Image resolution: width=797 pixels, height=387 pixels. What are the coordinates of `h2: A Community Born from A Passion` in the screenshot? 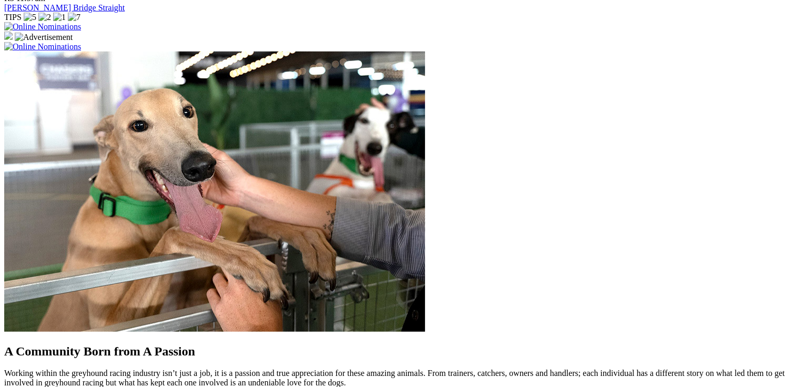 It's located at (398, 351).